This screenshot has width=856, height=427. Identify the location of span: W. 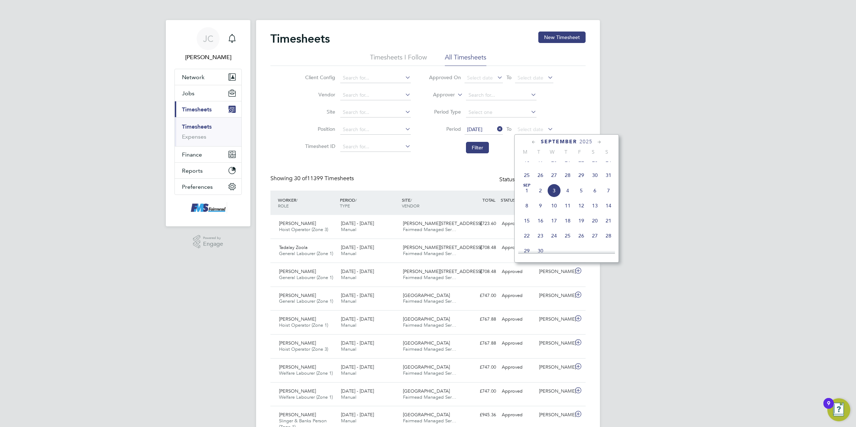
(552, 152).